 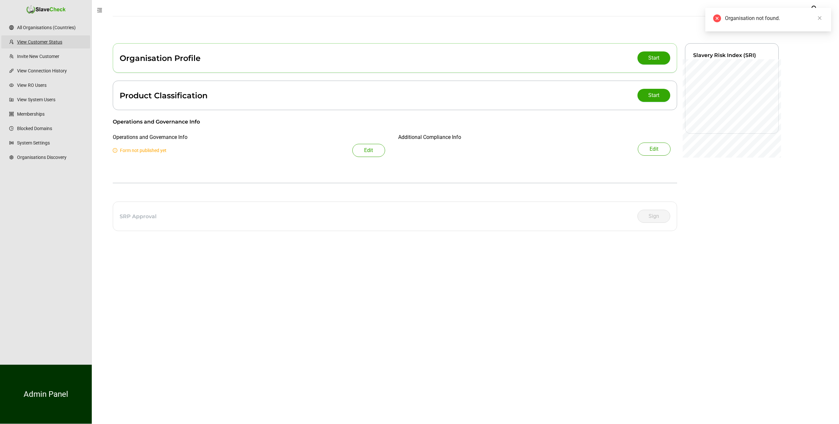 What do you see at coordinates (820, 18) in the screenshot?
I see `a: Close` at bounding box center [820, 18].